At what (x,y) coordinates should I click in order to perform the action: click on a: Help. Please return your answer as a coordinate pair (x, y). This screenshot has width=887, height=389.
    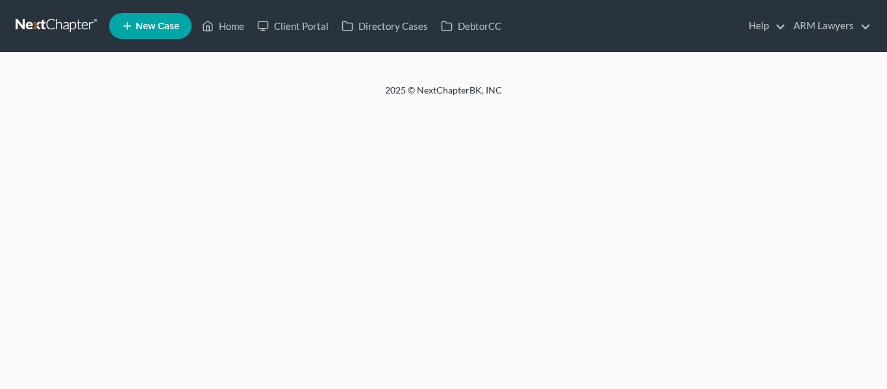
    Looking at the image, I should click on (764, 26).